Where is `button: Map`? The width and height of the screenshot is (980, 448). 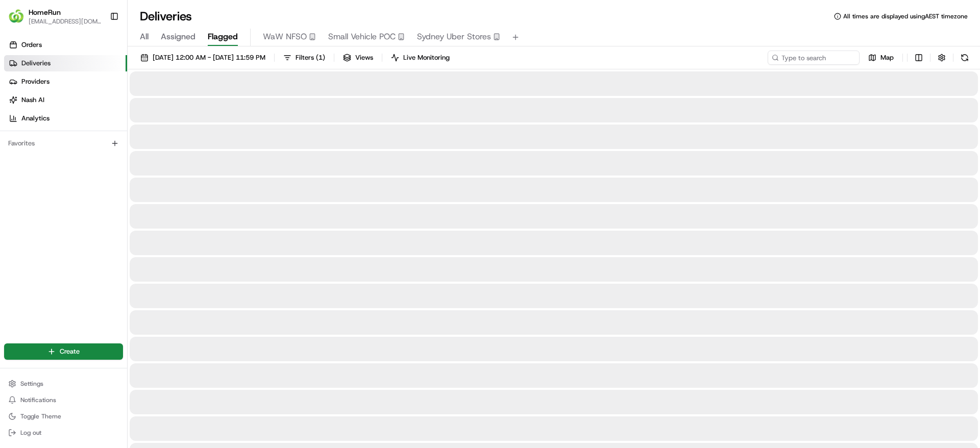 button: Map is located at coordinates (881, 58).